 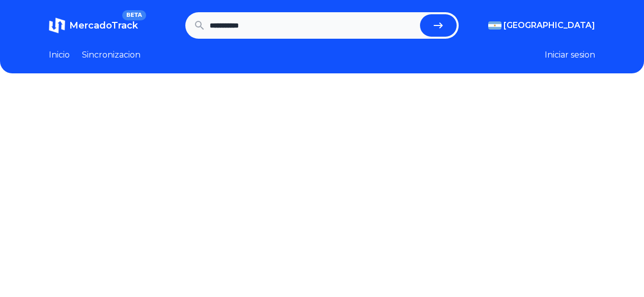 I want to click on span: BETA, so click(x=134, y=15).